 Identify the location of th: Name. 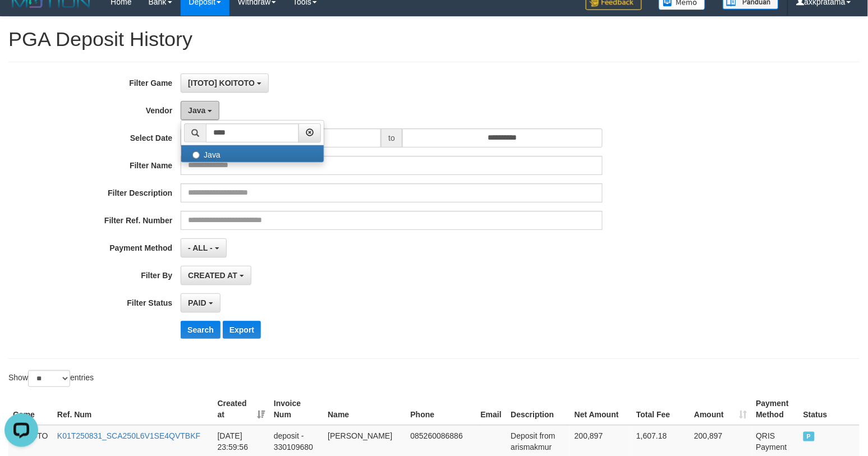
(364, 409).